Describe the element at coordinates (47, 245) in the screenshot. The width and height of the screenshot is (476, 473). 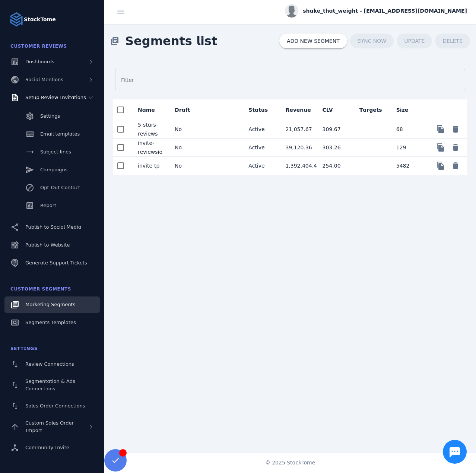
I see `span: Publish to Website` at that location.